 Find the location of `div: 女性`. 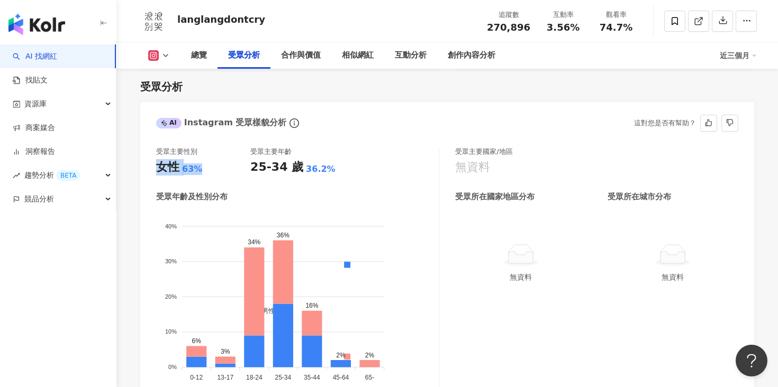

div: 女性 is located at coordinates (168, 167).